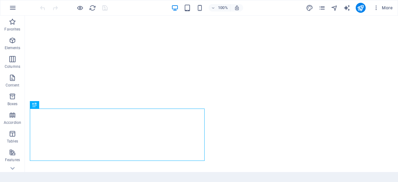 This screenshot has height=182, width=398. Describe the element at coordinates (322, 8) in the screenshot. I see `button: pages` at that location.